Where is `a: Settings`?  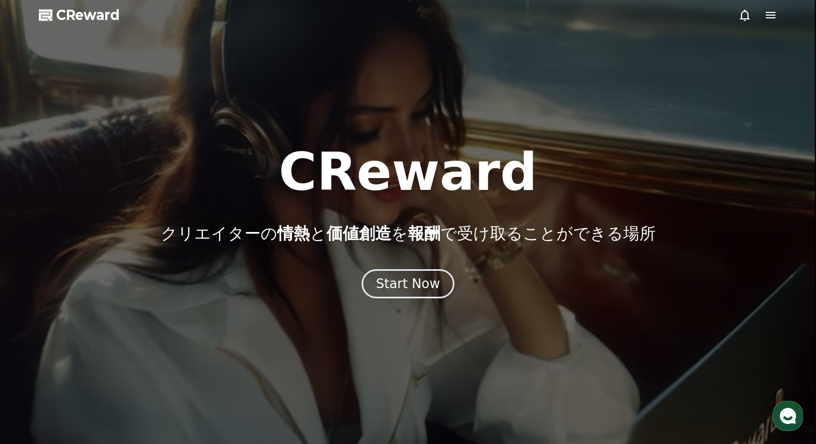
a: Settings is located at coordinates (173, 356).